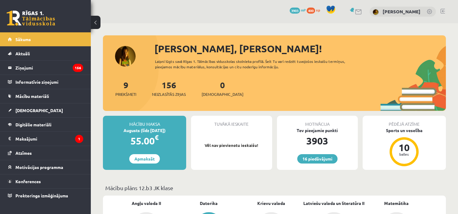 This screenshot has width=458, height=214. I want to click on span: 3903, so click(295, 11).